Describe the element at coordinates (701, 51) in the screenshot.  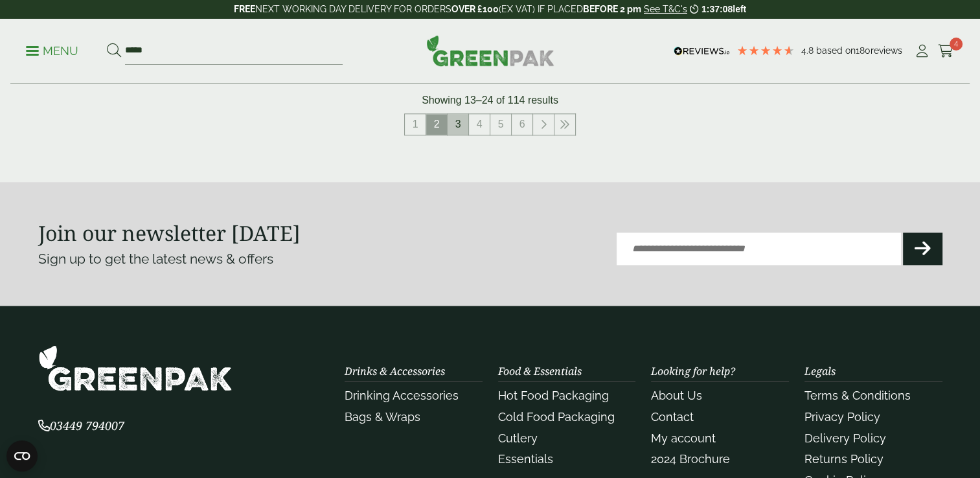
I see `img: REVIEWS.io` at that location.